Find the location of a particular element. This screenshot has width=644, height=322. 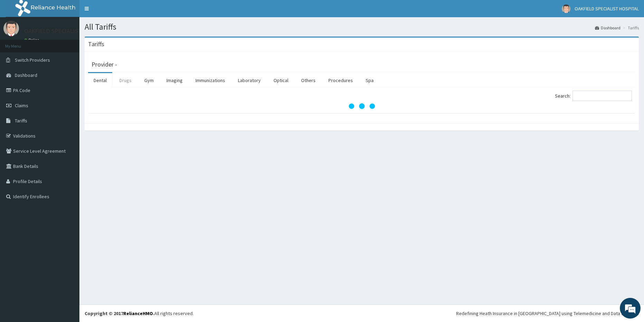

a: Drugs is located at coordinates (125, 80).